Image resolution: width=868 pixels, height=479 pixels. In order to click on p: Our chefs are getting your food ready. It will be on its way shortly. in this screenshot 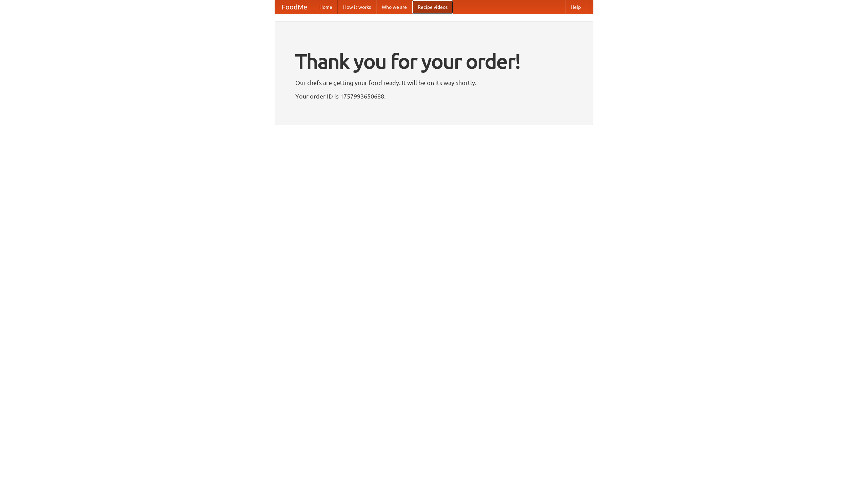, I will do `click(434, 83)`.